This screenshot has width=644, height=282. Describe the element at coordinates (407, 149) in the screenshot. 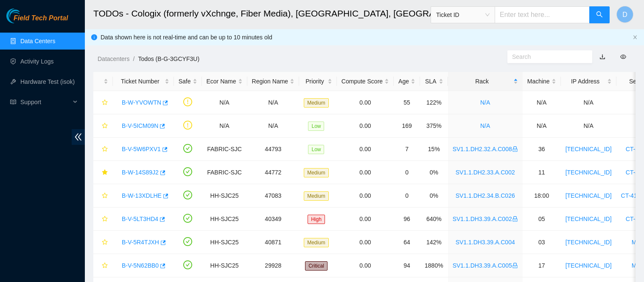

I see `td: 7` at that location.